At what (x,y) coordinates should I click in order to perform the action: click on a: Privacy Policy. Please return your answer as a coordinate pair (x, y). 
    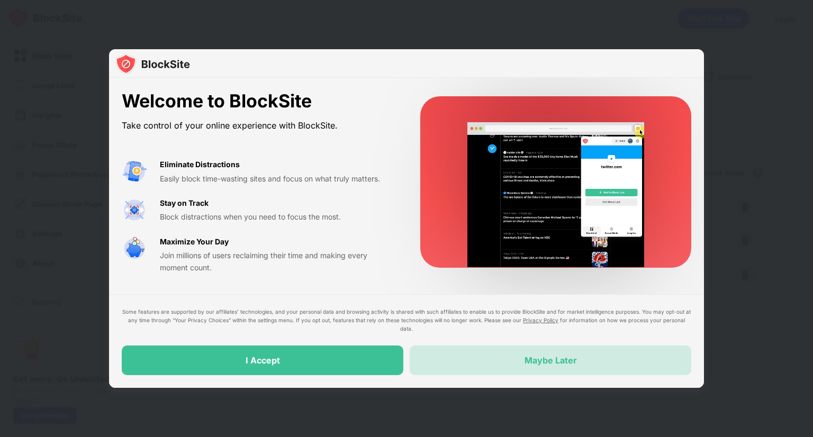
    Looking at the image, I should click on (541, 320).